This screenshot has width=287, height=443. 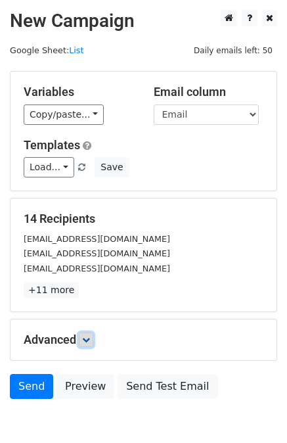 I want to click on small: Google Sheet:, so click(x=47, y=50).